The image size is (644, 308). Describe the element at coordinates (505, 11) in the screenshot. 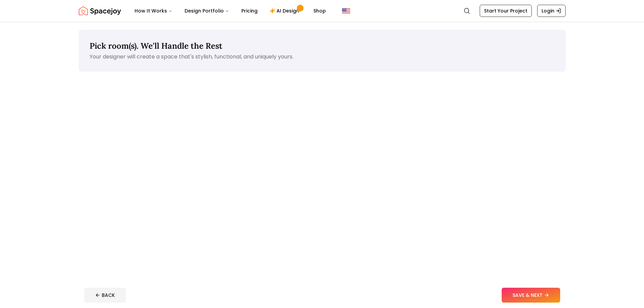

I see `a: Start Your Project` at that location.